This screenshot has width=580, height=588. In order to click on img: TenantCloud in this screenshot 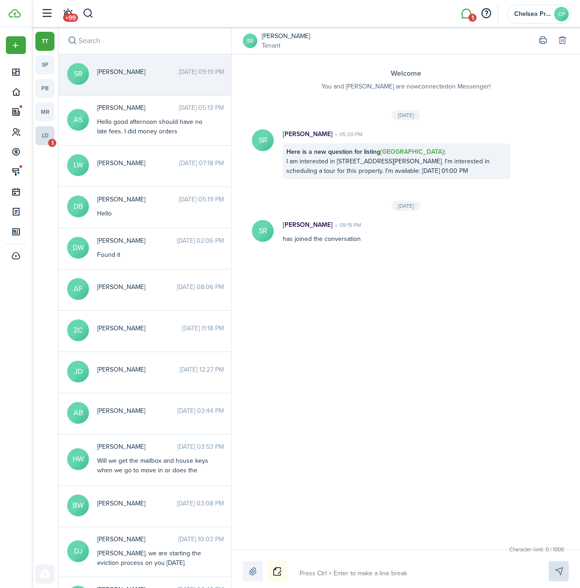, I will do `click(15, 13)`.